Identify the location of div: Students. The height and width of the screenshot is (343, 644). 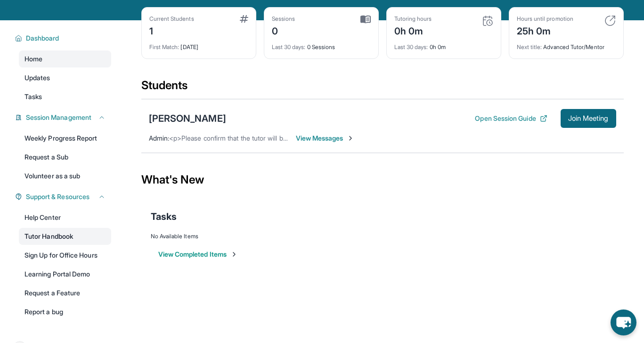
(383, 88).